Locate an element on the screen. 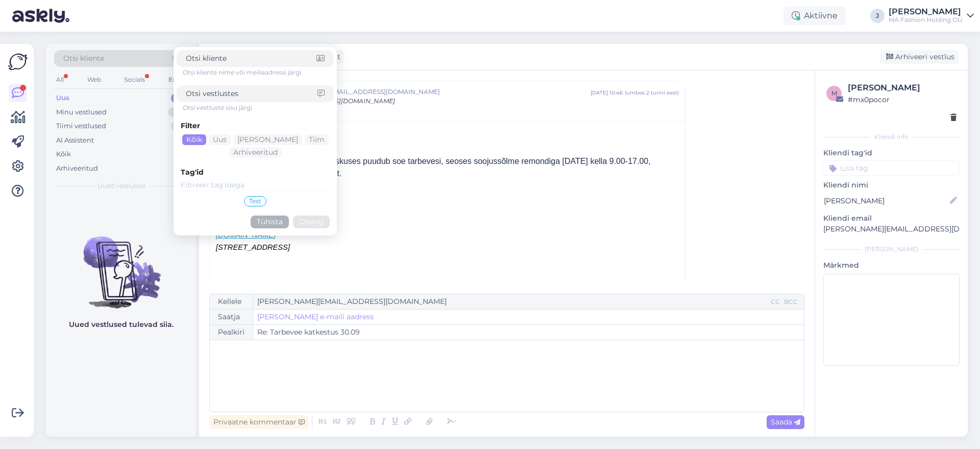 Image resolution: width=980 pixels, height=449 pixels. div: Aktiivne is located at coordinates (815, 16).